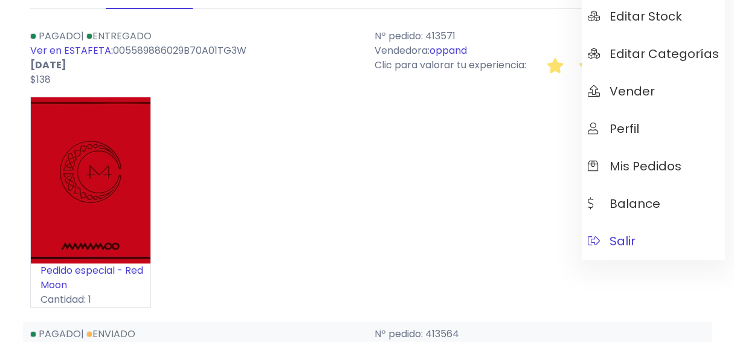  Describe the element at coordinates (635, 16) in the screenshot. I see `span: Editar Stock` at that location.